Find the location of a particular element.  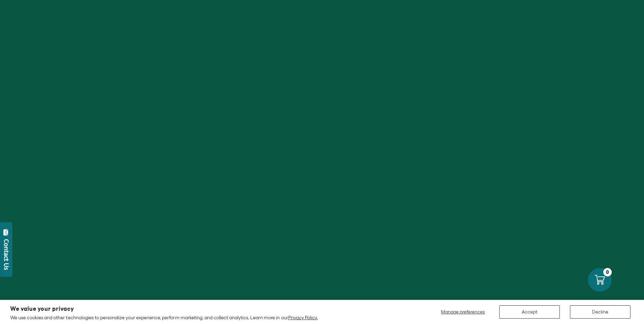

a: Privacy Policy. is located at coordinates (303, 317).